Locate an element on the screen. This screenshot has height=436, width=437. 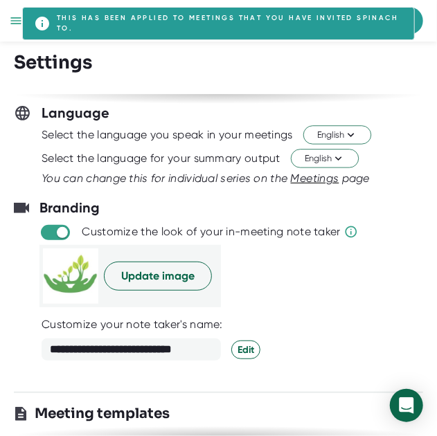
img: picture is located at coordinates (71, 276).